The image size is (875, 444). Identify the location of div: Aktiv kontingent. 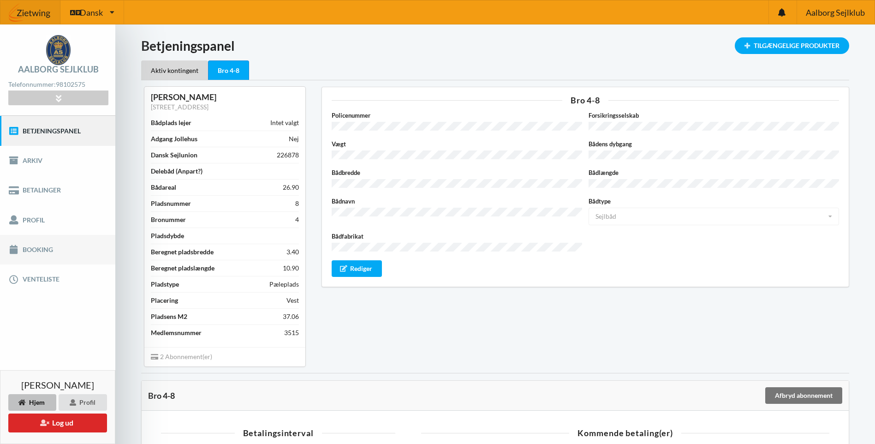
(174, 70).